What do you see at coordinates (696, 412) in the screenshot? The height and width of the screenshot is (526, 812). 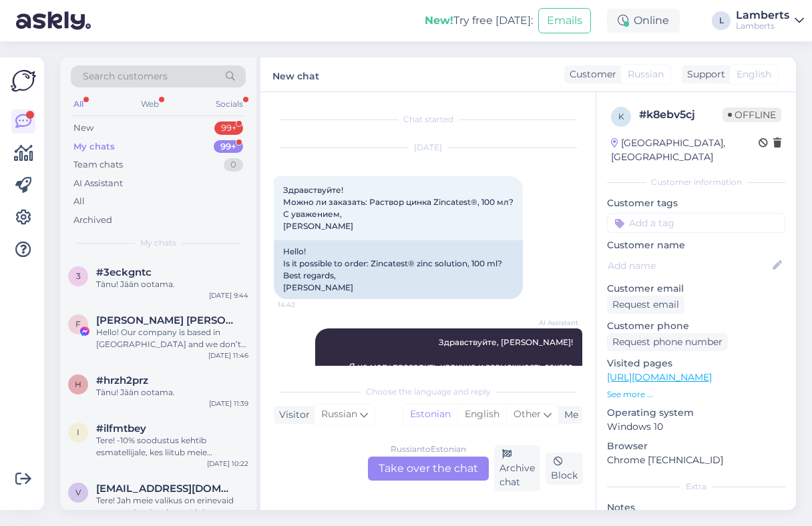 I see `p: Operating system` at bounding box center [696, 412].